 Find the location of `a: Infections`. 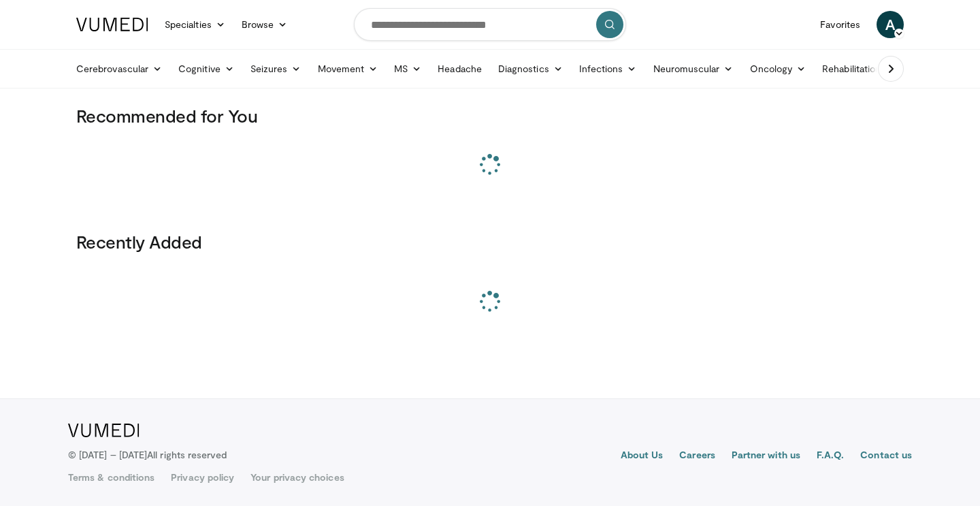

a: Infections is located at coordinates (608, 69).